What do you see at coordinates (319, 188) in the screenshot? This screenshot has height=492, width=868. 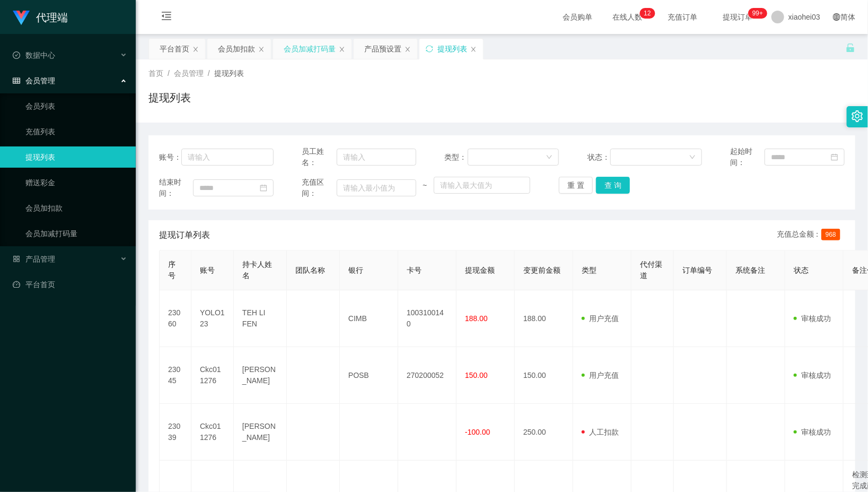 I see `span: 充值区间：` at bounding box center [319, 188].